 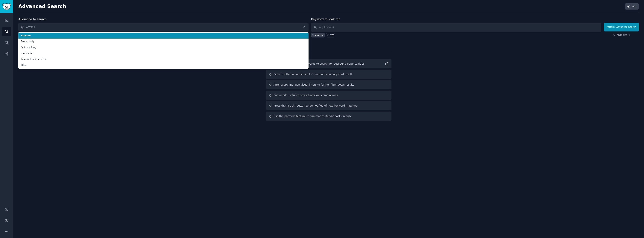 I want to click on button: Perform Advanced Search, so click(x=622, y=27).